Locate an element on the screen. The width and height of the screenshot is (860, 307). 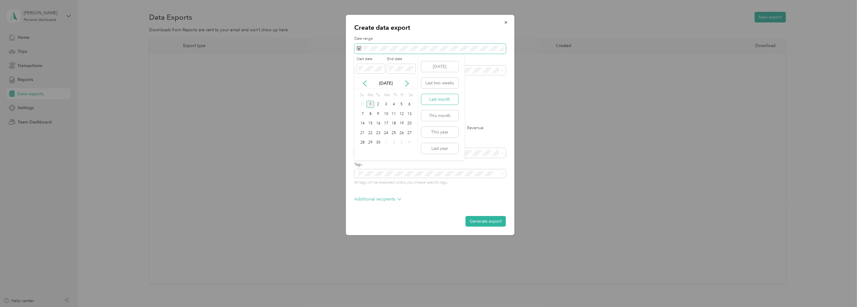
div: 10 is located at coordinates (386, 114).